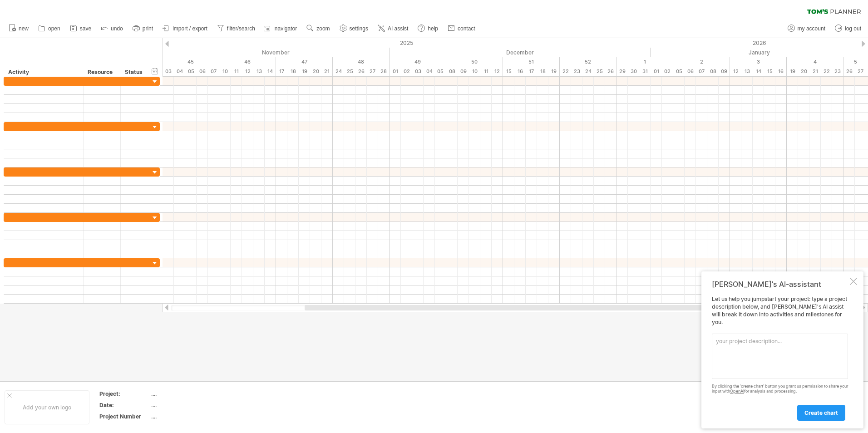 The height and width of the screenshot is (433, 868). What do you see at coordinates (85, 29) in the screenshot?
I see `span: save` at bounding box center [85, 29].